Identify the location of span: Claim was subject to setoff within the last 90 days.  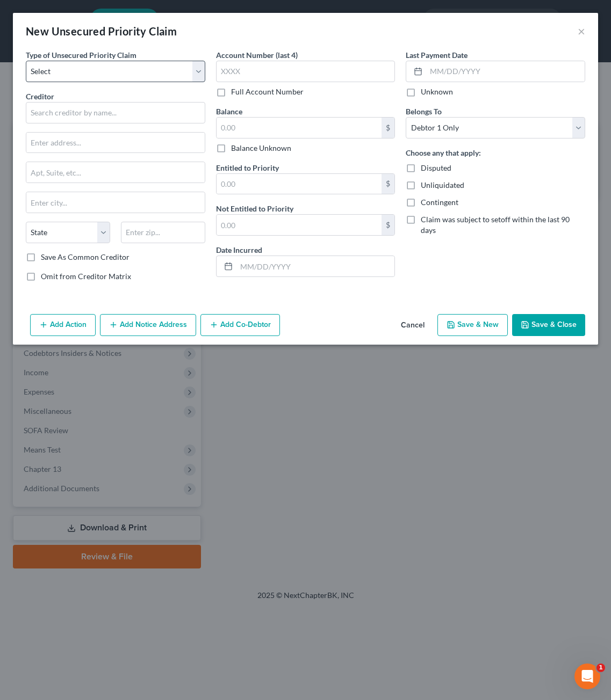
(495, 224).